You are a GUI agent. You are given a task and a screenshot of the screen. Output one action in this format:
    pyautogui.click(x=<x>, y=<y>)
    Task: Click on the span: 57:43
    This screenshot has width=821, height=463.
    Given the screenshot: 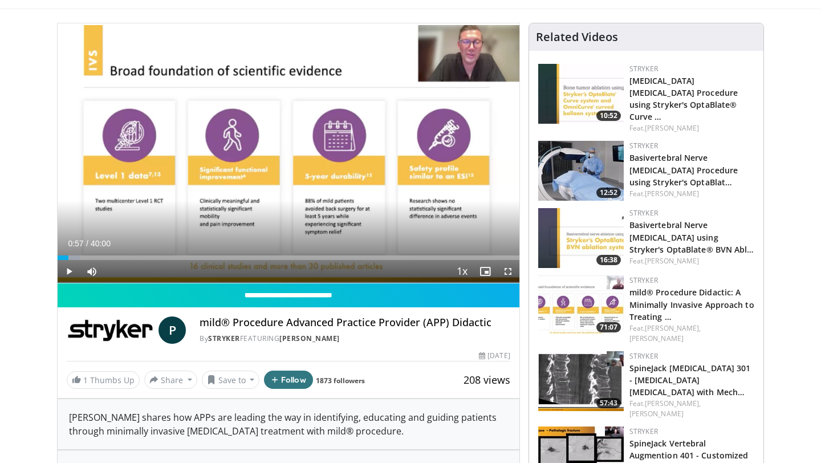 What is the action you would take?
    pyautogui.click(x=608, y=403)
    